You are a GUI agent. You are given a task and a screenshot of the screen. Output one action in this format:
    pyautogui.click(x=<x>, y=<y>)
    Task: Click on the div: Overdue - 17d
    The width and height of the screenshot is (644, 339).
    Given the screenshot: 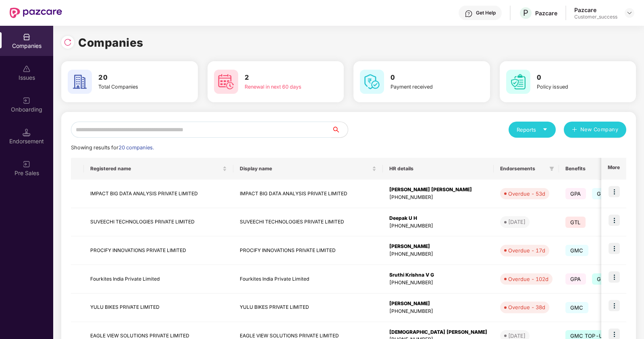 What is the action you would take?
    pyautogui.click(x=527, y=251)
    